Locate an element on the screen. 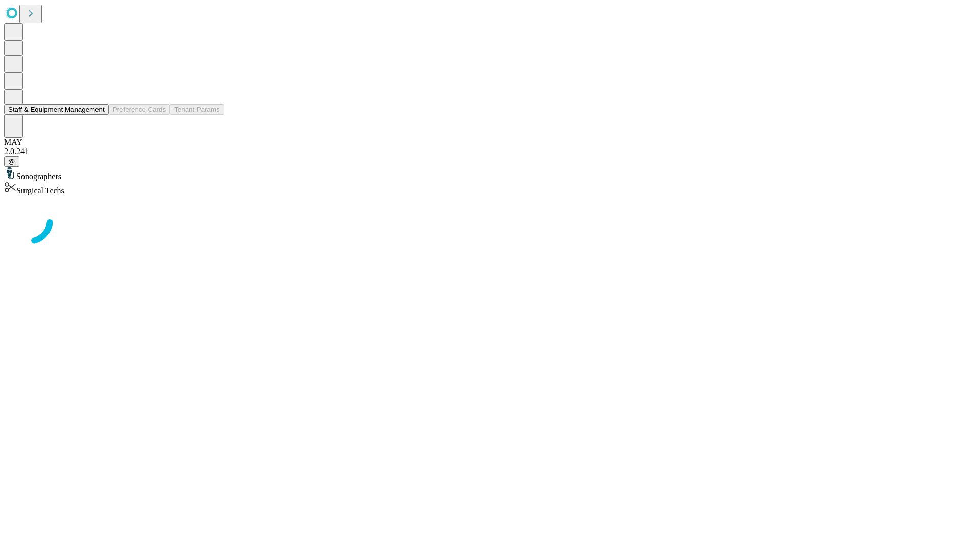  button: Staff & Equipment Management is located at coordinates (56, 109).